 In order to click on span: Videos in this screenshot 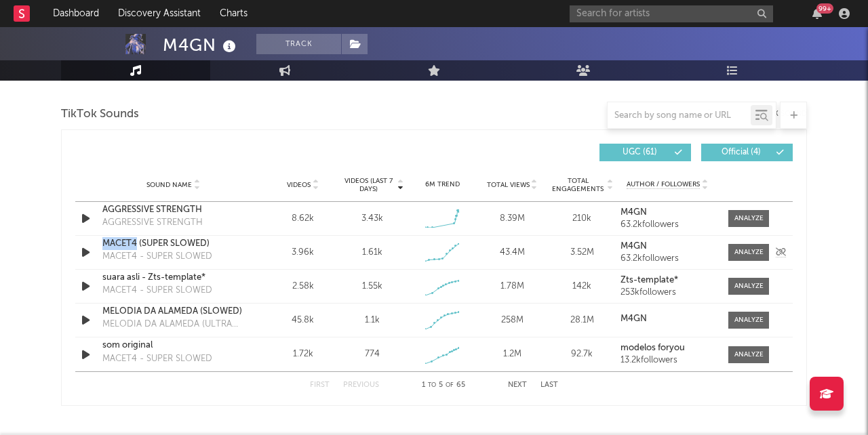, I will do `click(298, 185)`.